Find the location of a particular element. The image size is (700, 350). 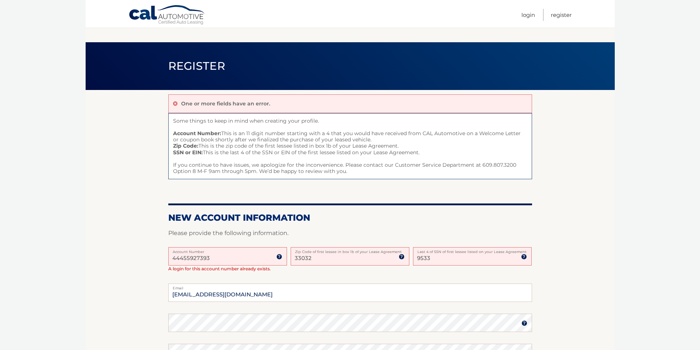

strong: Zip Code: is located at coordinates (186, 146).